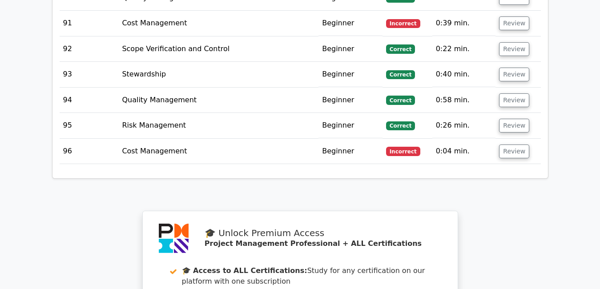 The image size is (600, 289). What do you see at coordinates (89, 125) in the screenshot?
I see `td: 95` at bounding box center [89, 125].